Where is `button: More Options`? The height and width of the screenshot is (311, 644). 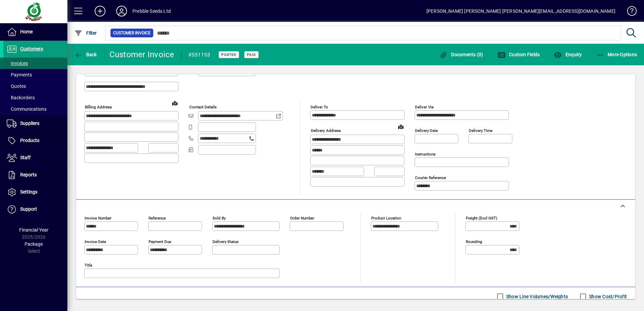 button: More Options is located at coordinates (617, 54).